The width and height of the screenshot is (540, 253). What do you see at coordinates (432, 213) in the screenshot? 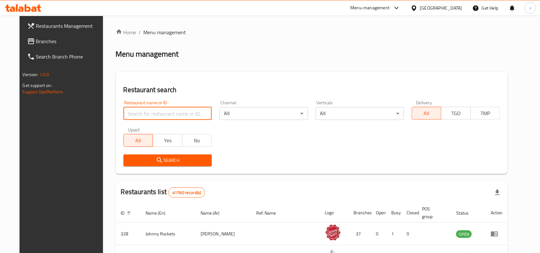
I see `span: POS group` at bounding box center [432, 213].